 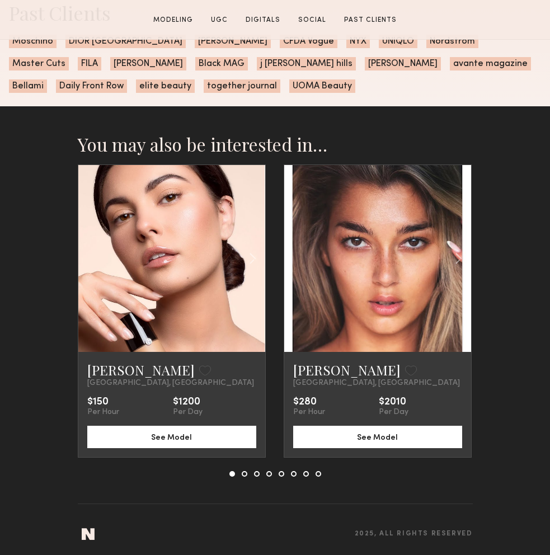 What do you see at coordinates (28, 86) in the screenshot?
I see `span: Bellami` at bounding box center [28, 86].